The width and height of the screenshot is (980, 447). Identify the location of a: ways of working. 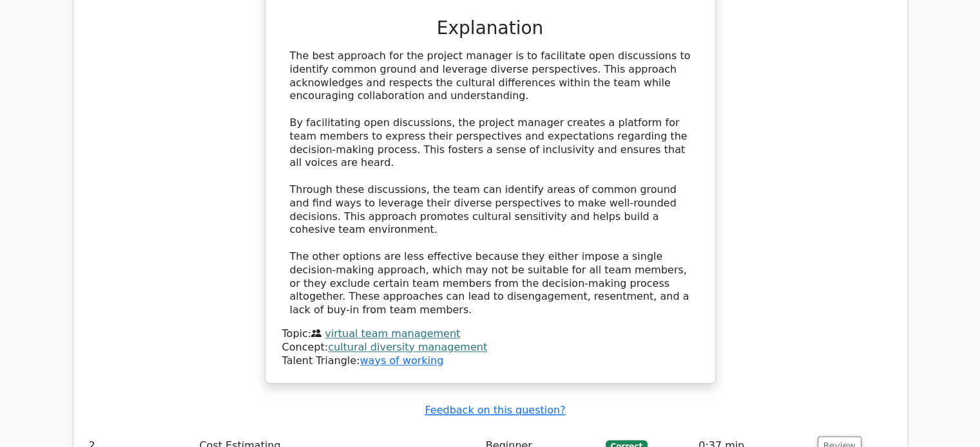
(401, 360).